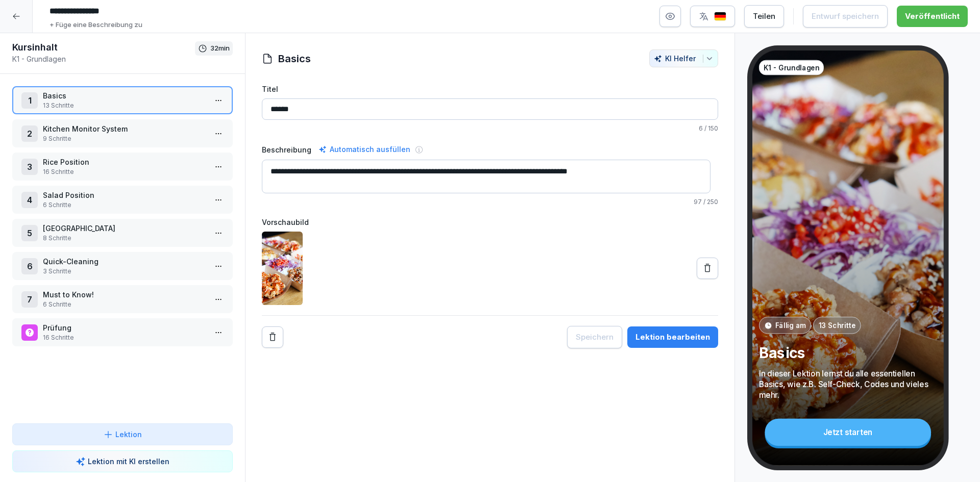 This screenshot has height=482, width=980. Describe the element at coordinates (220, 48) in the screenshot. I see `p: 32 min` at that location.